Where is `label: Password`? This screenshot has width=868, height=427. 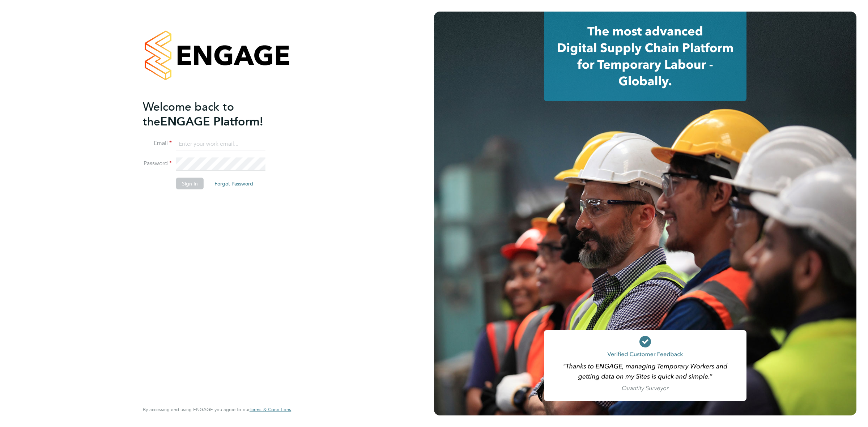
label: Password is located at coordinates (157, 164).